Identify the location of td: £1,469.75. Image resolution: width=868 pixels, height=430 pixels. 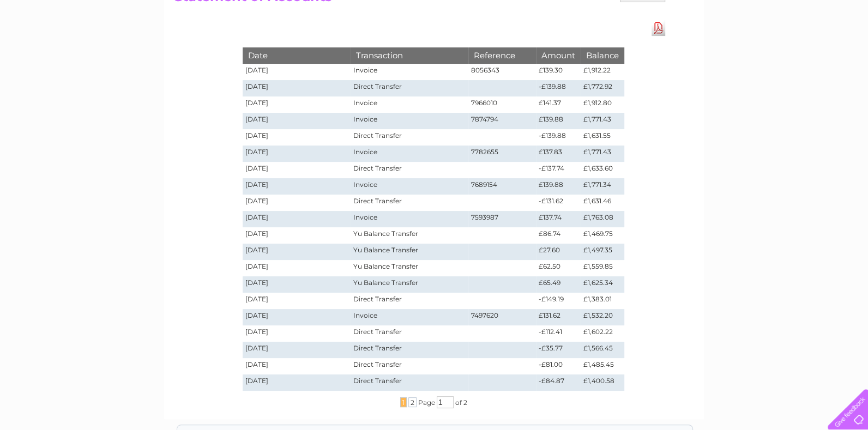
(602, 235).